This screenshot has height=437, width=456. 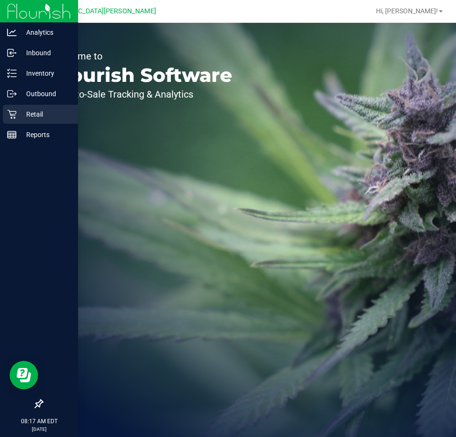 What do you see at coordinates (45, 32) in the screenshot?
I see `p: Analytics` at bounding box center [45, 32].